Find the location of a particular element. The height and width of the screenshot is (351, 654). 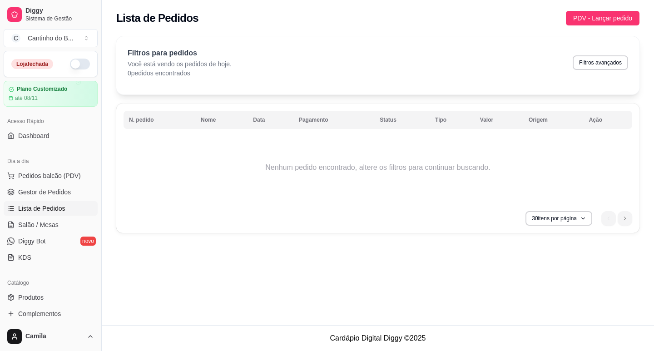

li: next page button is located at coordinates (624, 218).